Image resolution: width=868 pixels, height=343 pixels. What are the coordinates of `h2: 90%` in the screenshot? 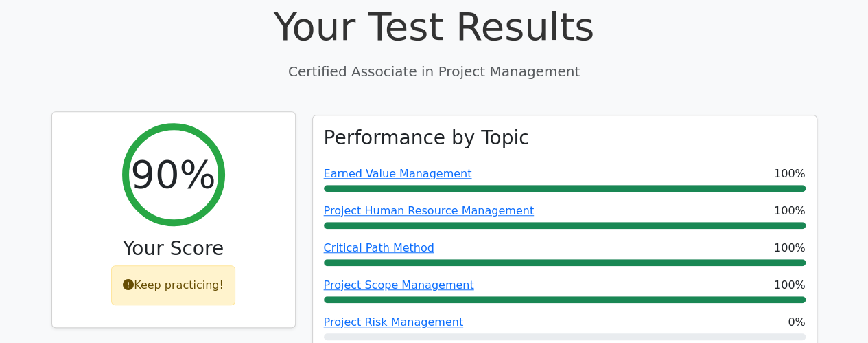 It's located at (173, 174).